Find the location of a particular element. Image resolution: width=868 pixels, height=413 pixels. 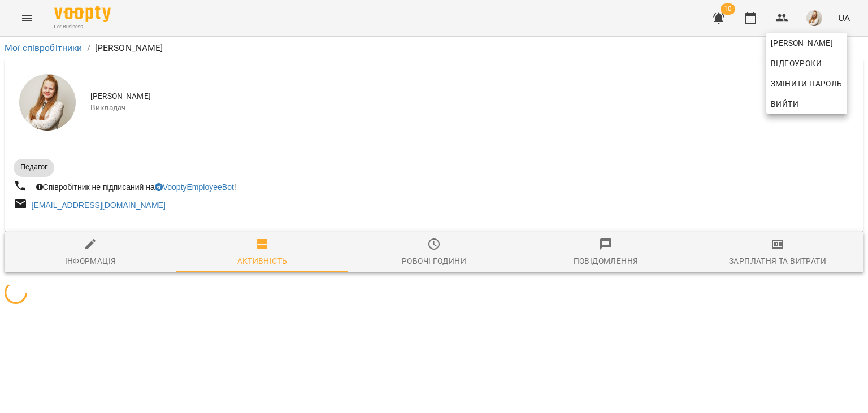

span: Вийти is located at coordinates (784, 104).